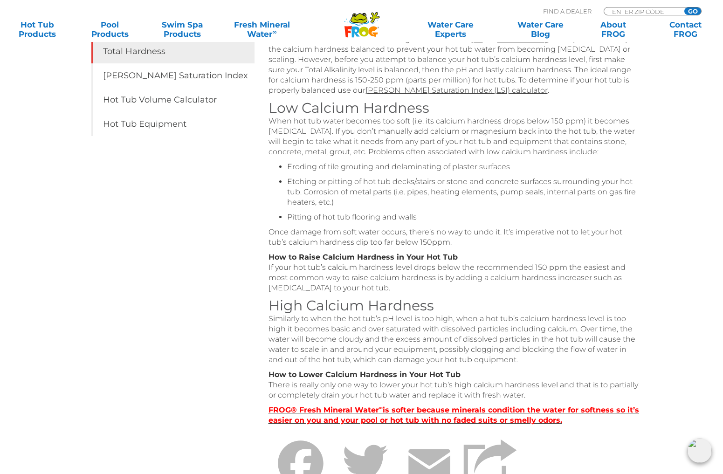 This screenshot has height=474, width=723. What do you see at coordinates (455, 137) in the screenshot?
I see `p: When hot tub water becomes too soft (i.e. its calcium hardness drops below 150 ppm) it becomes [M...` at bounding box center [455, 137].